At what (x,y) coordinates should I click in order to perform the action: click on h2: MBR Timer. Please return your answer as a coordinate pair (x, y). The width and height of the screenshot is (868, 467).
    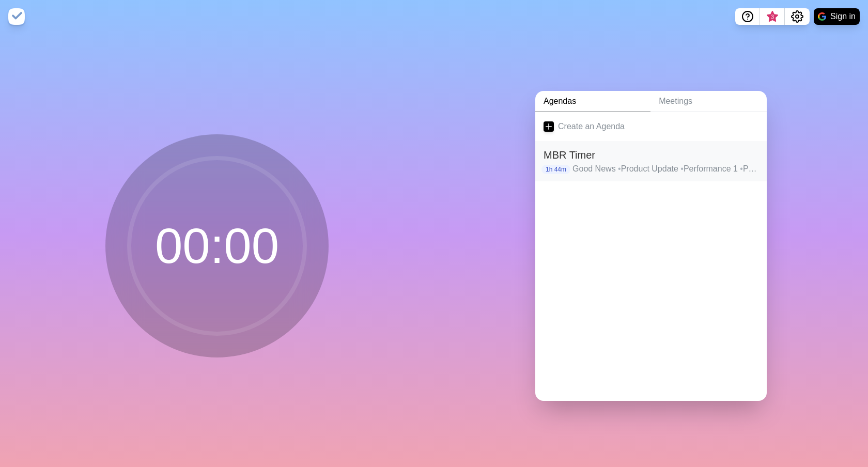
    Looking at the image, I should click on (651, 155).